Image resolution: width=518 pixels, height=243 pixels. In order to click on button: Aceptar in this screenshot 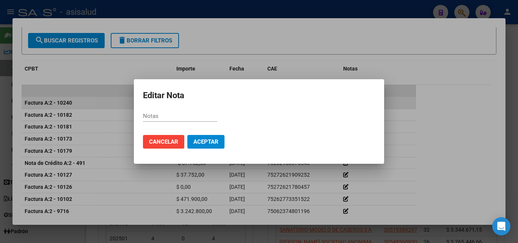, I will do `click(206, 142)`.